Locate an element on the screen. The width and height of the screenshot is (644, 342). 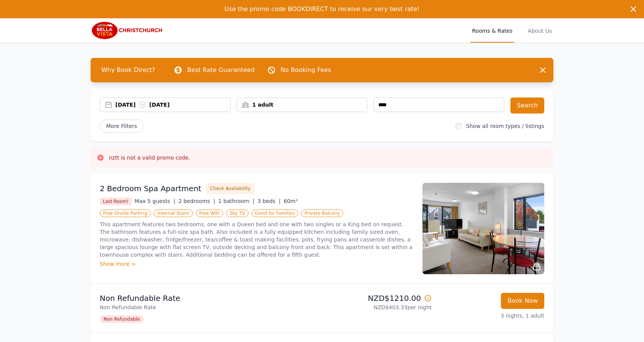
span: More Filters is located at coordinates (122, 126).